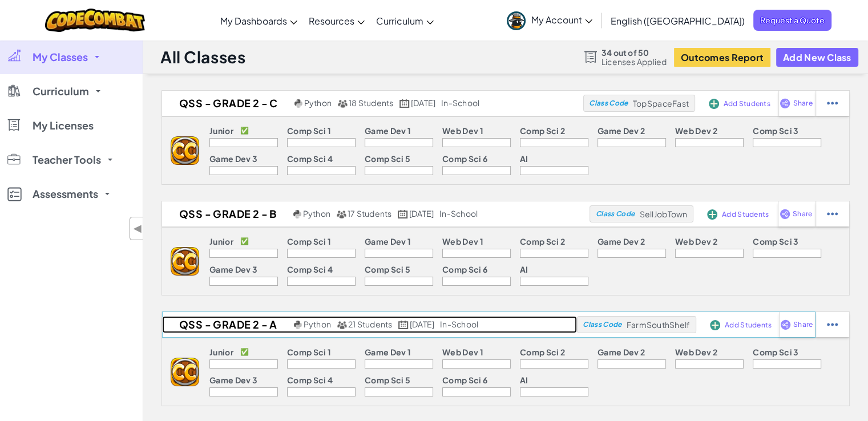 Image resolution: width=868 pixels, height=421 pixels. Describe the element at coordinates (817, 57) in the screenshot. I see `button: Add New Class` at that location.